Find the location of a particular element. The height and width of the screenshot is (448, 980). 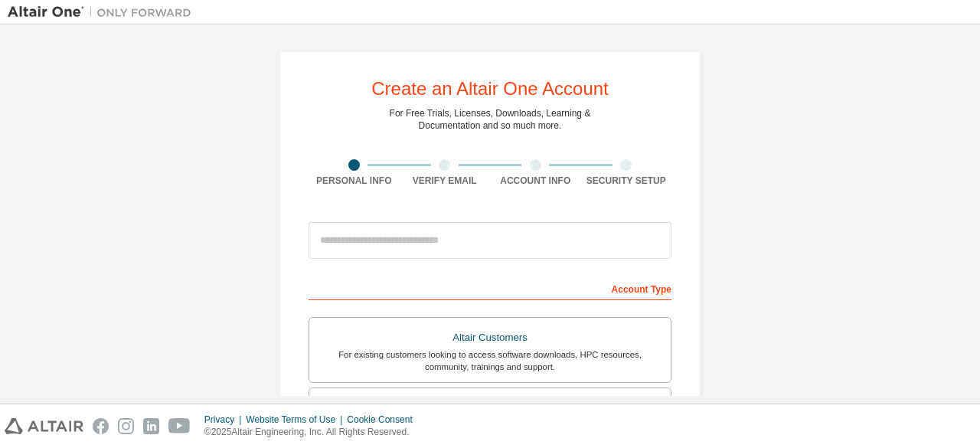

div: Personal Info is located at coordinates (354, 181).